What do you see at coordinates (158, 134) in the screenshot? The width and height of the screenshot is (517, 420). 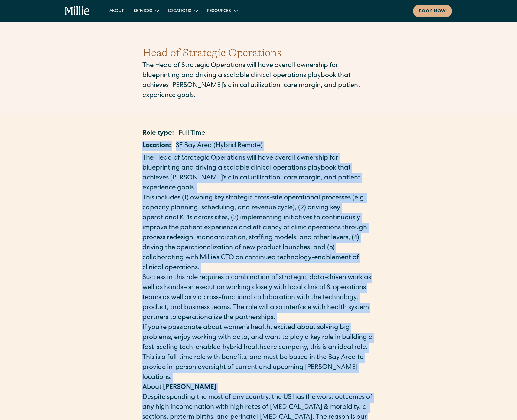 I see `p: Role type:` at bounding box center [158, 134].